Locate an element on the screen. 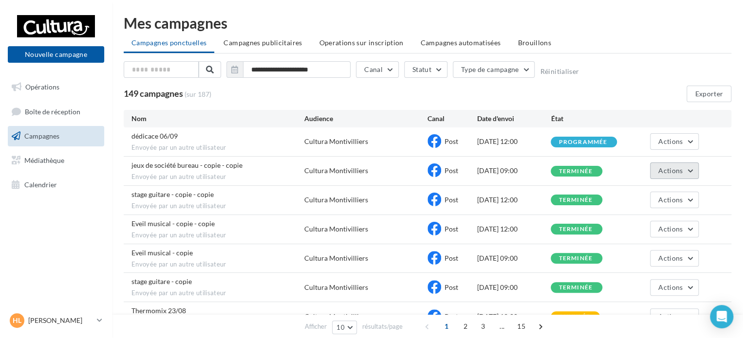  span: 3 is located at coordinates (483, 327).